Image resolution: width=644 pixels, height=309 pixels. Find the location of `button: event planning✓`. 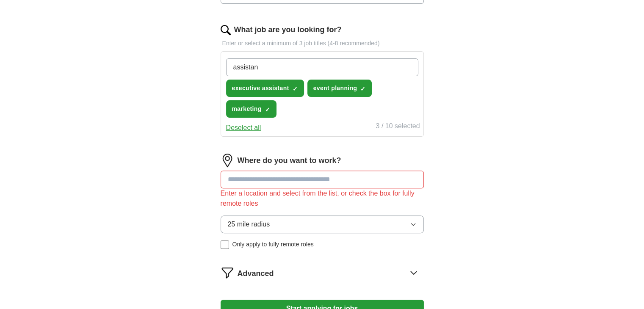

button: event planning✓ is located at coordinates (340, 88).